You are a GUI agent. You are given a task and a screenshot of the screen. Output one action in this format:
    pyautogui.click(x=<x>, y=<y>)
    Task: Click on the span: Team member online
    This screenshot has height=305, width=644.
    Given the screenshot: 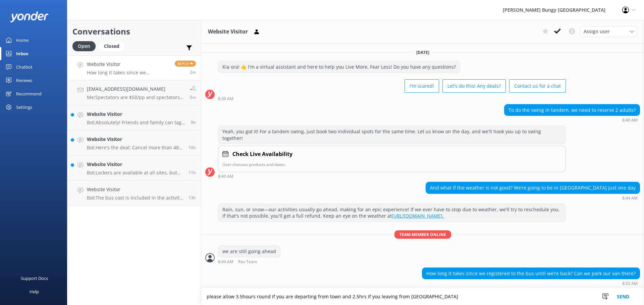 What is the action you would take?
    pyautogui.click(x=422, y=234)
    